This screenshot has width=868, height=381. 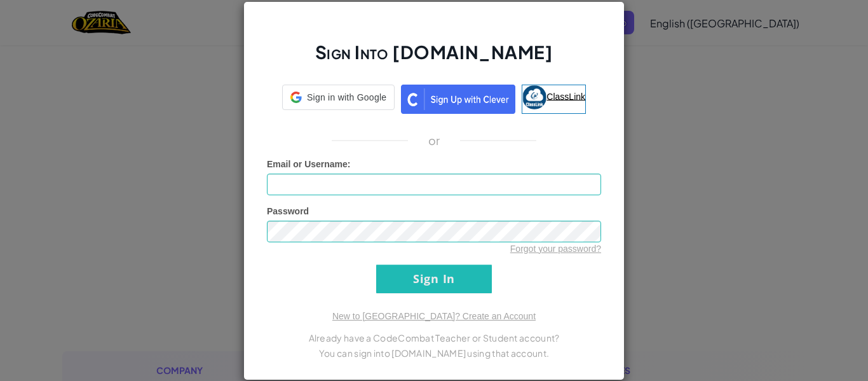 I want to click on p: Already have a CodeCombat Teacher or Student account?, so click(x=434, y=338).